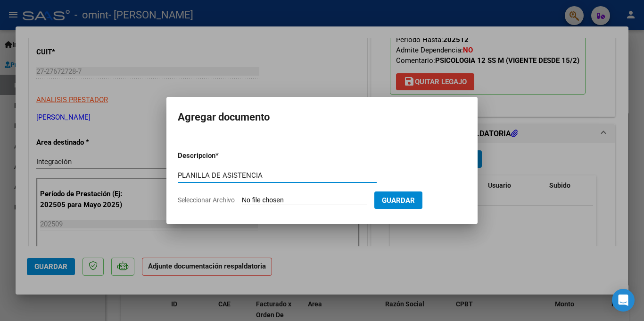 Image resolution: width=644 pixels, height=321 pixels. Describe the element at coordinates (399, 200) in the screenshot. I see `button: Guardar` at that location.